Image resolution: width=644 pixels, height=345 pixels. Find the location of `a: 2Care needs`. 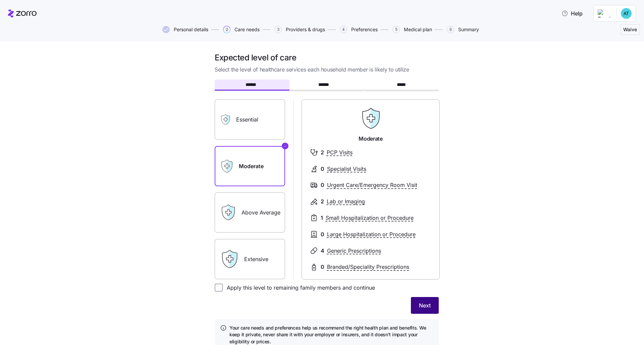

a: 2Care needs is located at coordinates (241, 30).